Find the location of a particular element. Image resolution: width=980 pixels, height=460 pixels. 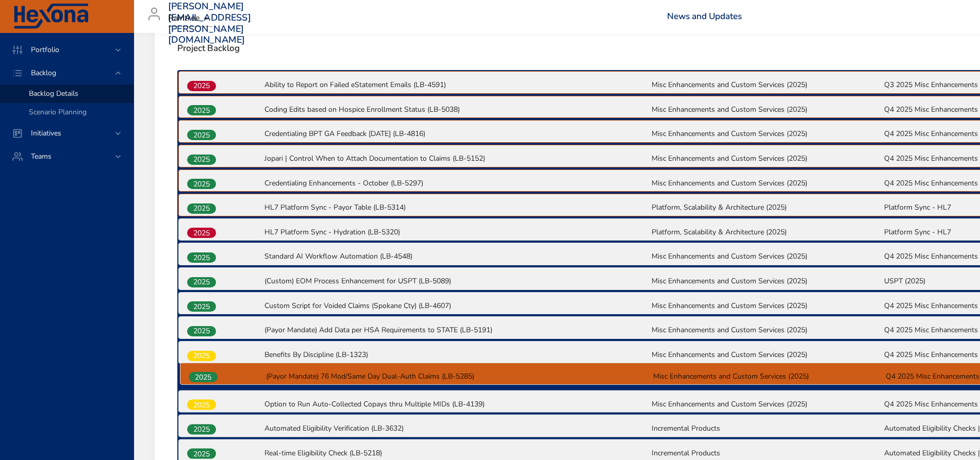

img: Hexona is located at coordinates (51, 17).